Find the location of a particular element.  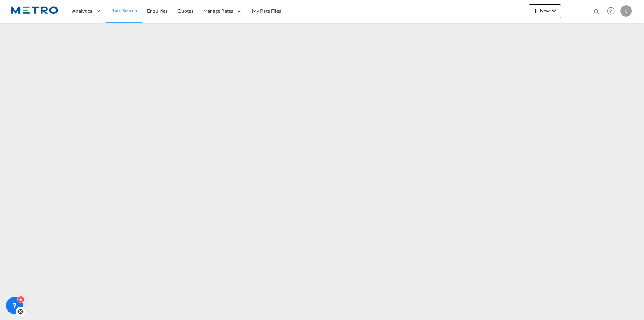

img: 25181f208a6c11efa6aa1bf80d4cef53.png is located at coordinates (34, 11).